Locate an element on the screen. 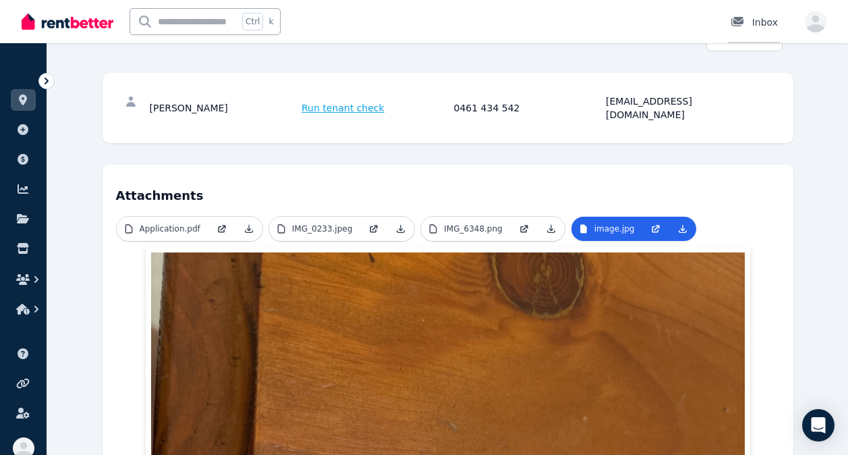 Image resolution: width=848 pixels, height=455 pixels. p: image.jpg is located at coordinates (615, 229).